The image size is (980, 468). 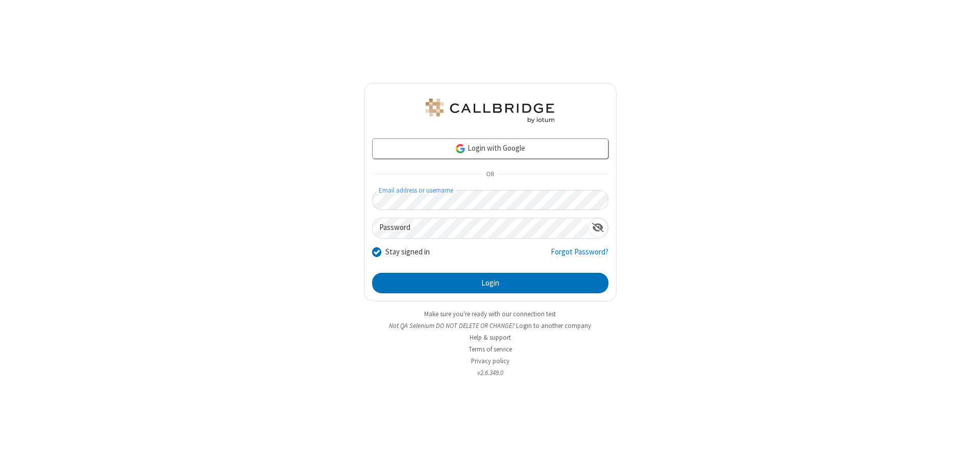 What do you see at coordinates (490, 200) in the screenshot?
I see `input: Email address or username` at bounding box center [490, 200].